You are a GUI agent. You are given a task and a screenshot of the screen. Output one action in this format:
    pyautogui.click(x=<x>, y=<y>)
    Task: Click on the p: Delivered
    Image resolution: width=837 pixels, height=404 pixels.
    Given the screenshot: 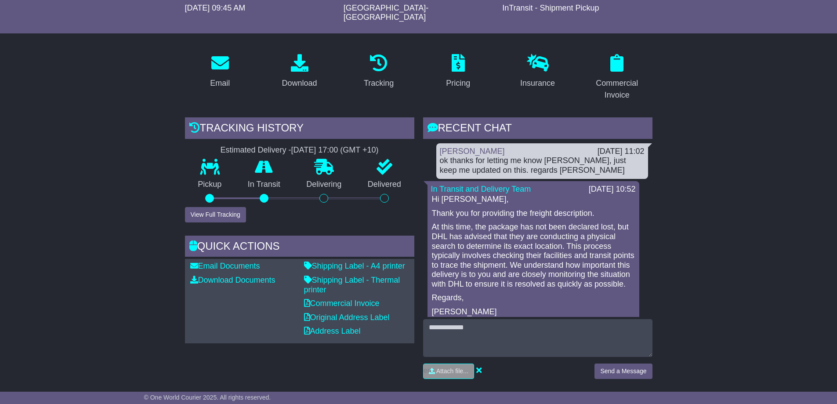 What is the action you would take?
    pyautogui.click(x=384, y=184)
    